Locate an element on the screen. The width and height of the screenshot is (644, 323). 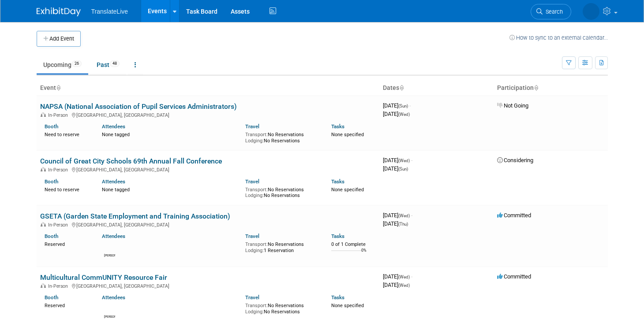
div: Becky Copeland is located at coordinates (110, 317).